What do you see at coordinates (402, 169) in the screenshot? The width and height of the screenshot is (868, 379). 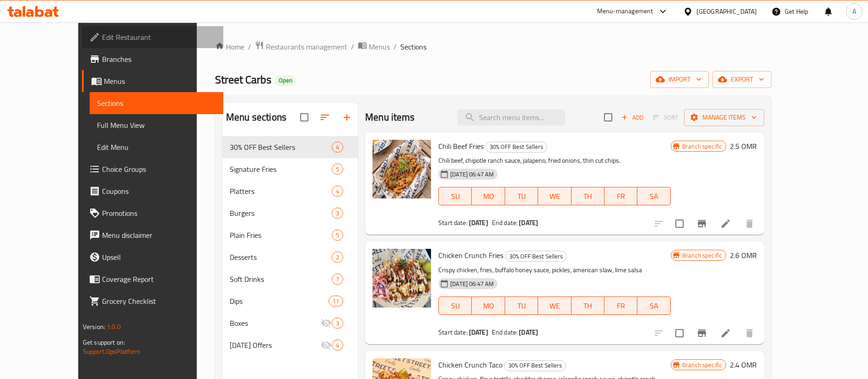 I see `img: Chili Beef Fries` at bounding box center [402, 169].